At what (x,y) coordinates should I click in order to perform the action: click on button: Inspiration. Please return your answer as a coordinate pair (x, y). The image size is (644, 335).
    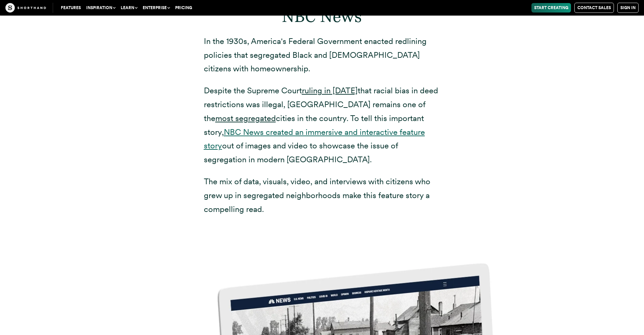
    Looking at the image, I should click on (101, 8).